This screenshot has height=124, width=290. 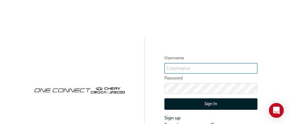 What do you see at coordinates (79, 90) in the screenshot?
I see `img: oneconnect` at bounding box center [79, 90].